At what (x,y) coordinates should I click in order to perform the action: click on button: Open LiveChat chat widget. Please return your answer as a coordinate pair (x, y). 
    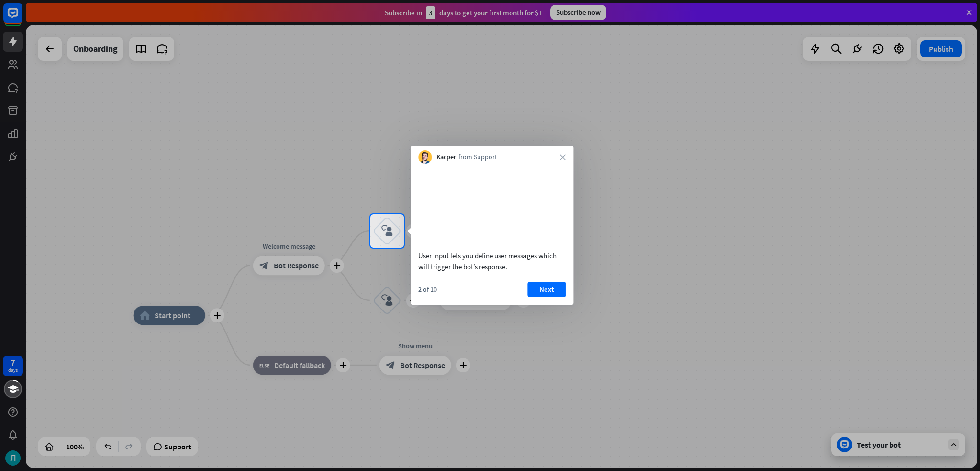
    Looking at the image, I should click on (22, 18).